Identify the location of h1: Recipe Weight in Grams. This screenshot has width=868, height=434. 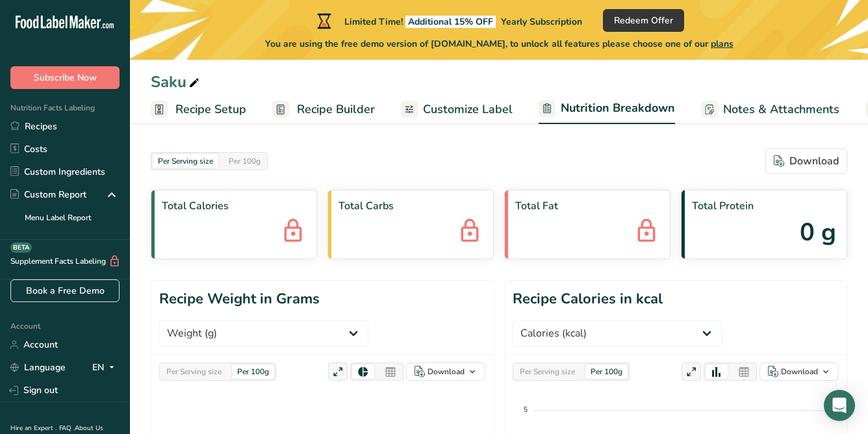
(239, 299).